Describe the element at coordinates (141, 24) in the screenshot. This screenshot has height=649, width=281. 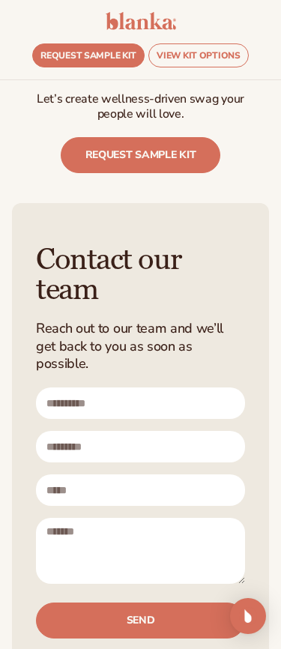
I see `a: logo` at that location.